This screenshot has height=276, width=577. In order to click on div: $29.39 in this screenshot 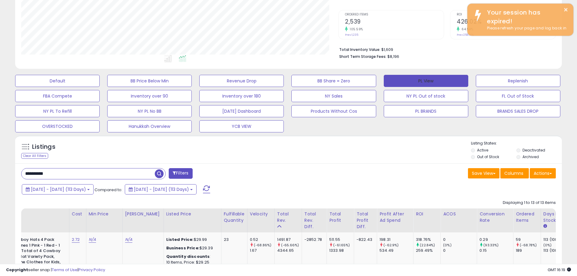, I will do `click(191, 248)`.